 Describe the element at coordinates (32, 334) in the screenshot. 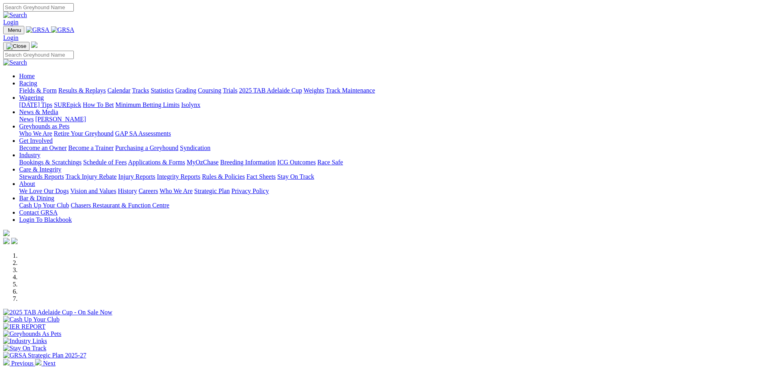

I see `img: Greyhounds As Pets` at that location.